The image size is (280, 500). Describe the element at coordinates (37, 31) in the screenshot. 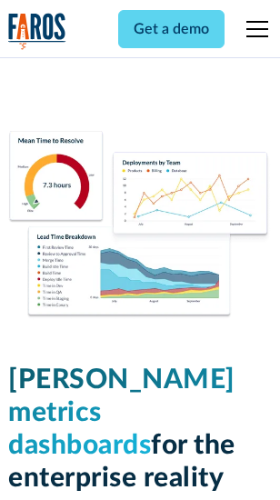

I see `a: home` at that location.